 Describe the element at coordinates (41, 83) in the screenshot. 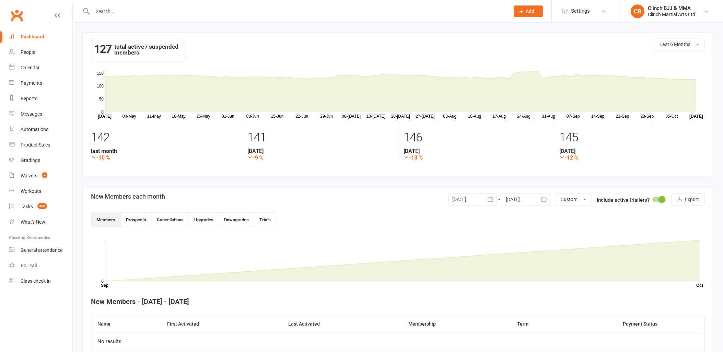

I see `a: Payments` at that location.